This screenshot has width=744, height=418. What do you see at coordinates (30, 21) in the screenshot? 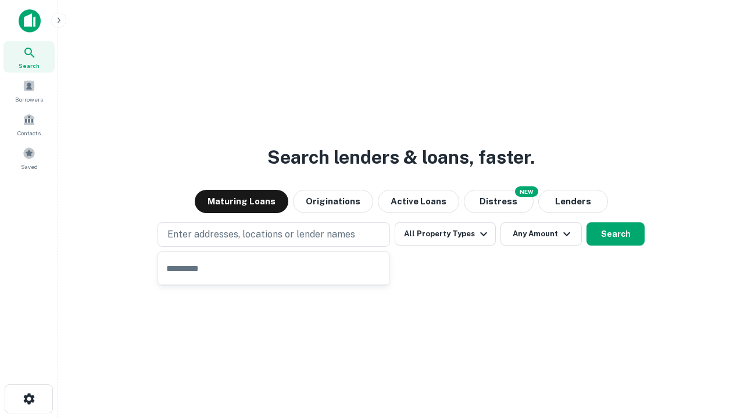
I see `img: capitalize-icon.png` at bounding box center [30, 21].